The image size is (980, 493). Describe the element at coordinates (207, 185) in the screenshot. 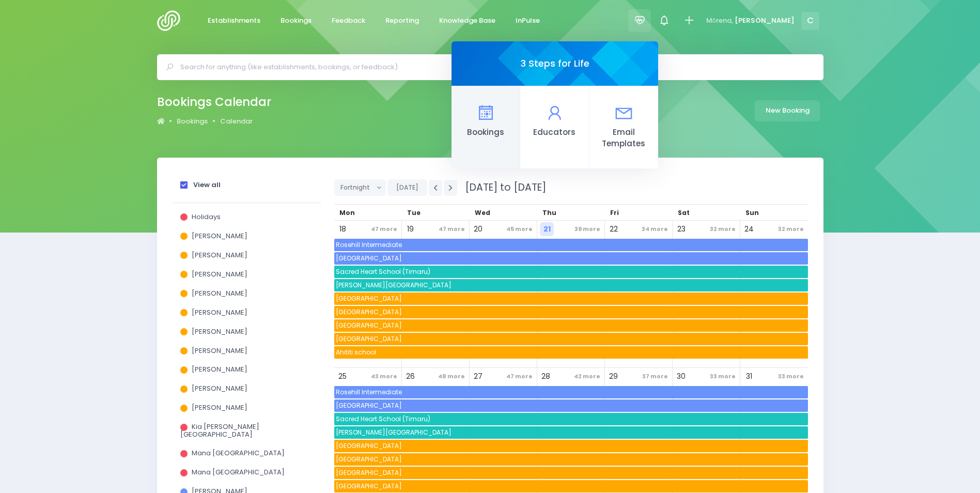

I see `strong: View all` at that location.